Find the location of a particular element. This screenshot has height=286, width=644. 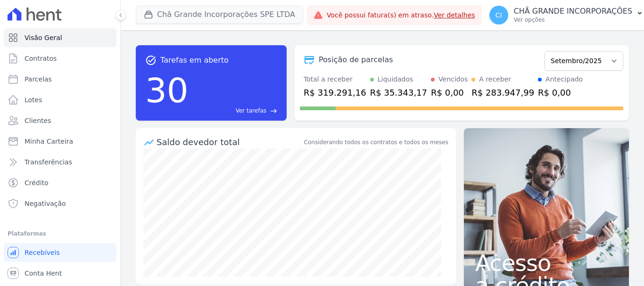

div: 30 is located at coordinates (167, 91).